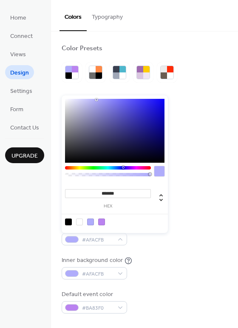 The height and width of the screenshot is (328, 238). What do you see at coordinates (21, 90) in the screenshot?
I see `a: Settings` at bounding box center [21, 90].